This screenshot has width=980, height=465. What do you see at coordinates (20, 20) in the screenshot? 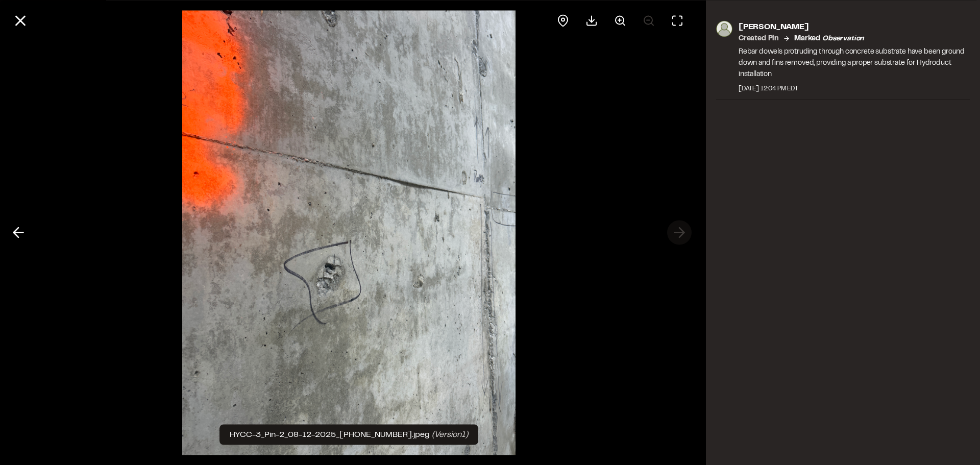
I see `button: Close modal` at bounding box center [20, 20].